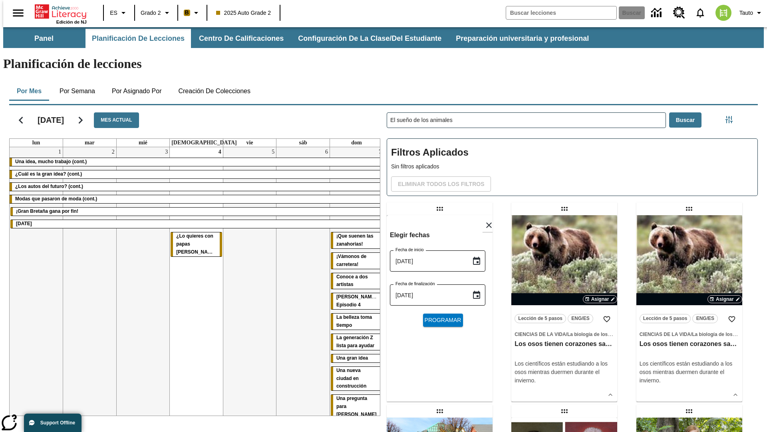 The image size is (767, 432). I want to click on h1: Planificación de lecciones, so click(384, 64).